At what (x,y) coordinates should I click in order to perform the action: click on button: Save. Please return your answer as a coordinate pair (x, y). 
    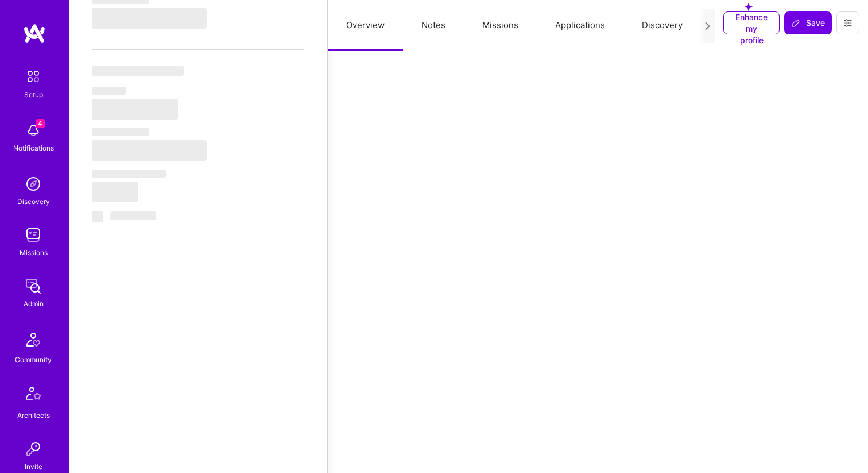
    Looking at the image, I should click on (808, 23).